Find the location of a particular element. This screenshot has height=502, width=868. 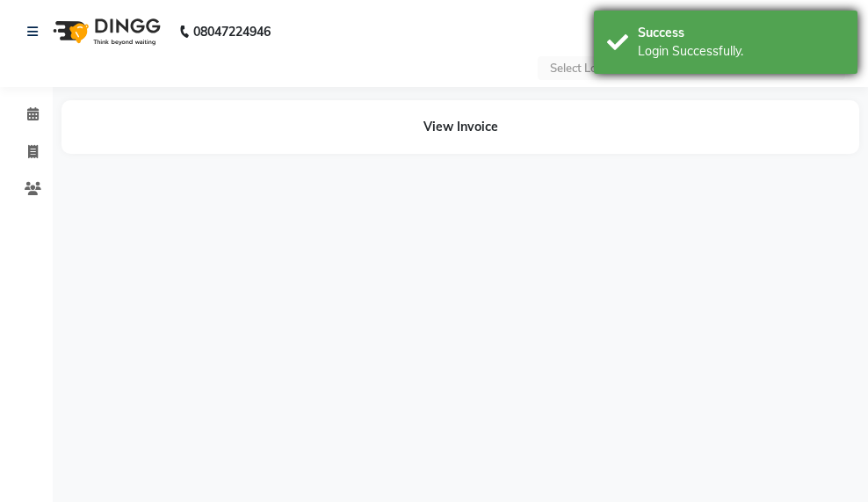

div: Select Location is located at coordinates (591, 69).